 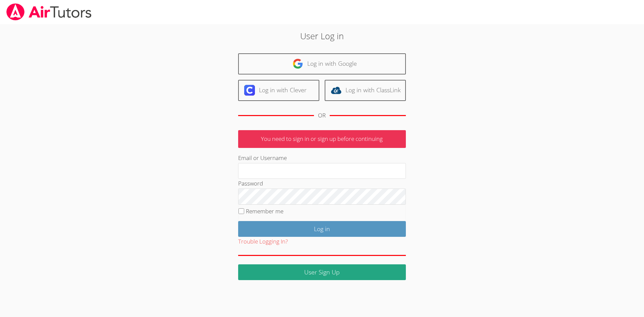 I want to click on button: Trouble Logging In?, so click(x=263, y=241).